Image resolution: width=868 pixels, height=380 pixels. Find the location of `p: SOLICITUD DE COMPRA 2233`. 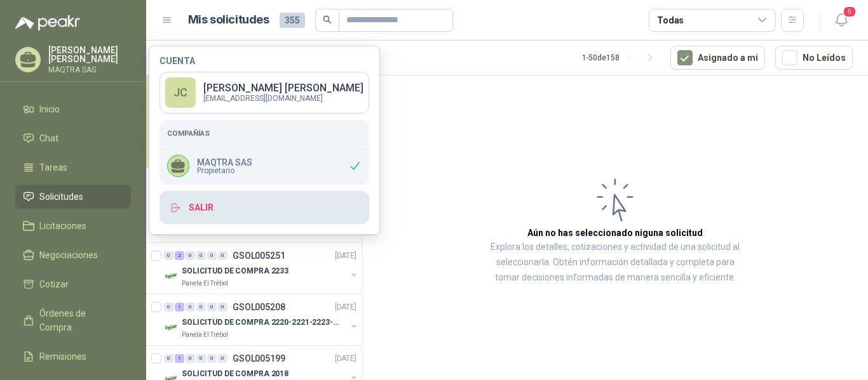

p: SOLICITUD DE COMPRA 2233 is located at coordinates (235, 271).